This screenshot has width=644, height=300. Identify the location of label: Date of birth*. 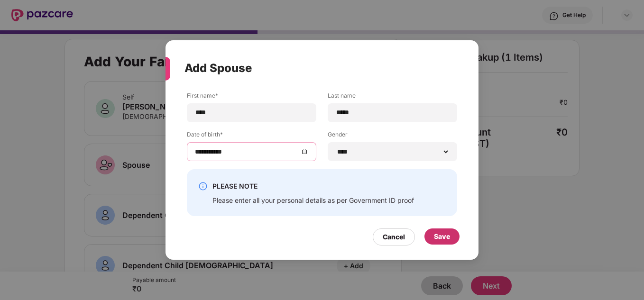
(251, 136).